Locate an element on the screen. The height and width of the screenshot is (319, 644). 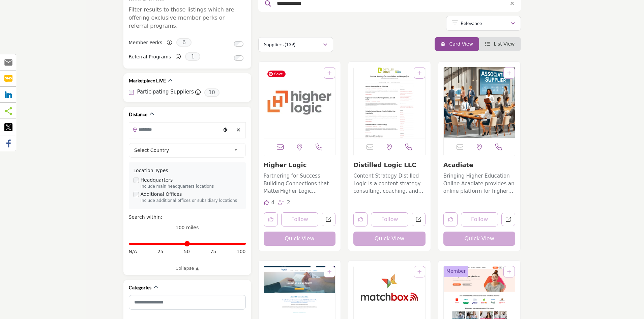
span: 50 is located at coordinates (187, 252).